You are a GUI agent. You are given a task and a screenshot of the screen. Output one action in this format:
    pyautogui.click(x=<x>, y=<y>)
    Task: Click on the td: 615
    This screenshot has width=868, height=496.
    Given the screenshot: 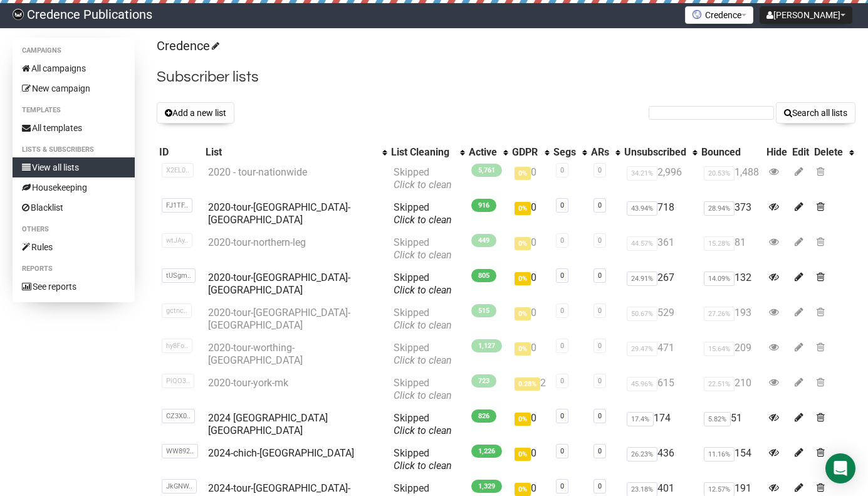 What is the action you would take?
    pyautogui.click(x=660, y=390)
    